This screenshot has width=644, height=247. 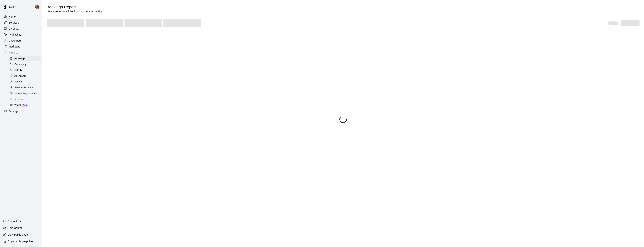 I want to click on p: Calendar, so click(x=14, y=29).